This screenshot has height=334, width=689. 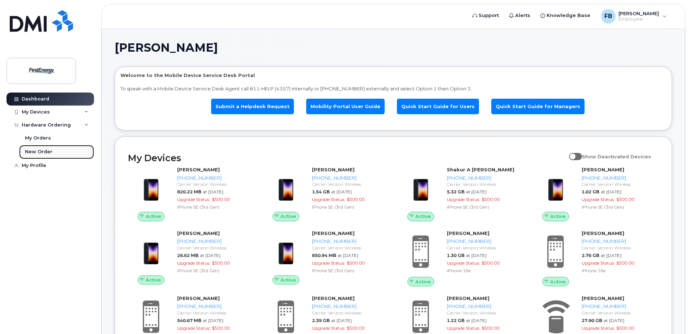 What do you see at coordinates (590, 255) in the screenshot?
I see `span: 2.76 GB` at bounding box center [590, 255].